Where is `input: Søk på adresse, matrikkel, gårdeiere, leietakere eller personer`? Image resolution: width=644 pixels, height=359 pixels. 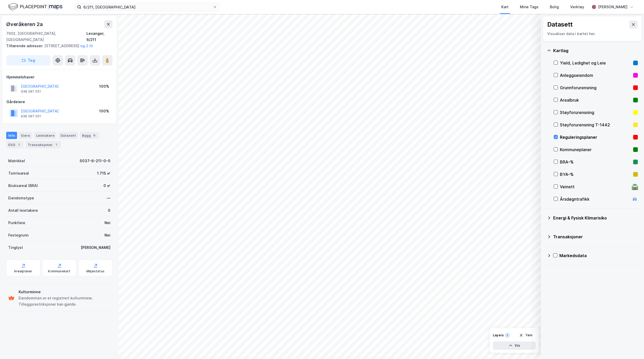
input: Søk på adresse, matrikkel, gårdeiere, leietakere eller personer is located at coordinates (147, 7).